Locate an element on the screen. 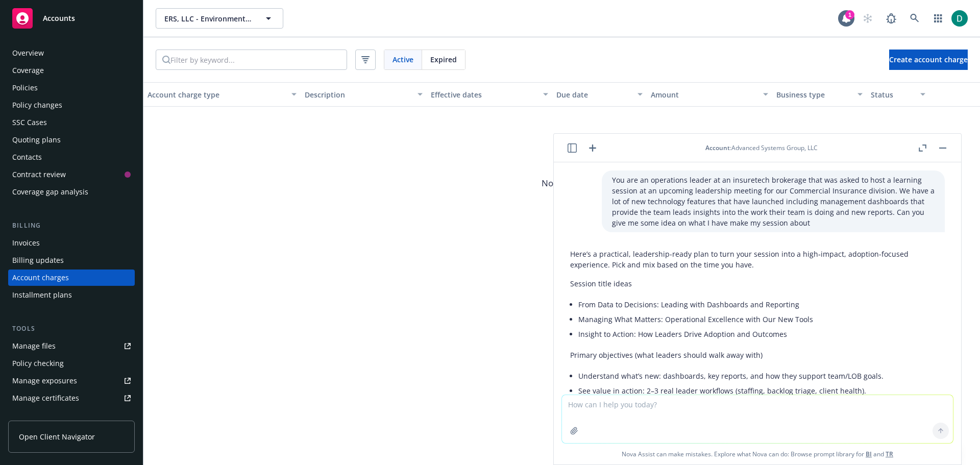 The image size is (980, 465). div: Policies is located at coordinates (25, 88).